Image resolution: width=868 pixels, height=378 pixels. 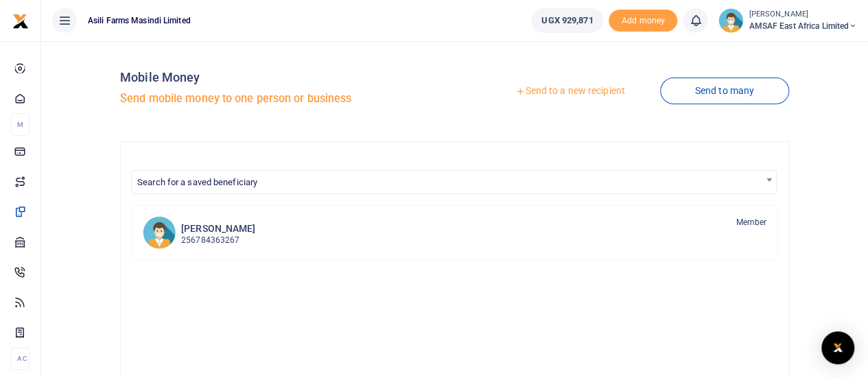 What do you see at coordinates (838, 348) in the screenshot?
I see `div: Open Intercom Messenger` at bounding box center [838, 348].